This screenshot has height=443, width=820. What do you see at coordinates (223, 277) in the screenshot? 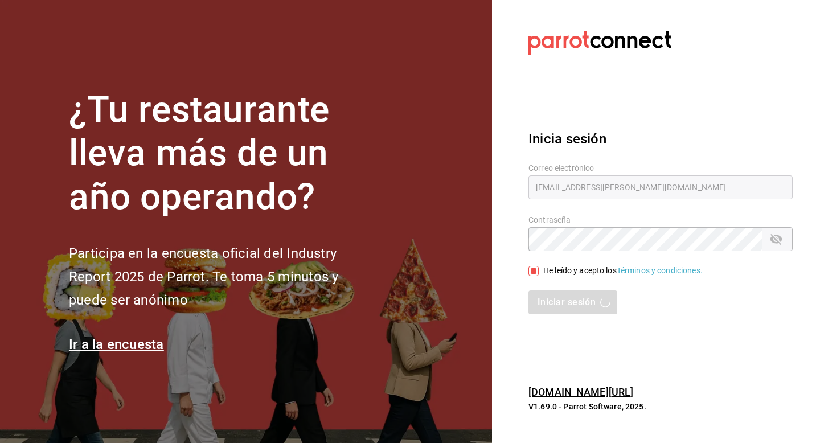
I see `h2: Participa en la encuesta oficial del Industry Report 2025 de Parrot. Te toma 5 minutos y puede se...` at bounding box center [223, 277].